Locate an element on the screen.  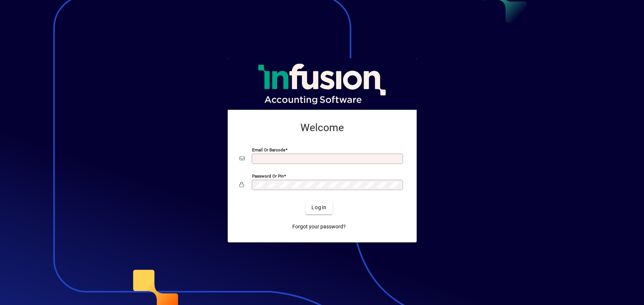
a: Forgot your password? is located at coordinates (319, 227).